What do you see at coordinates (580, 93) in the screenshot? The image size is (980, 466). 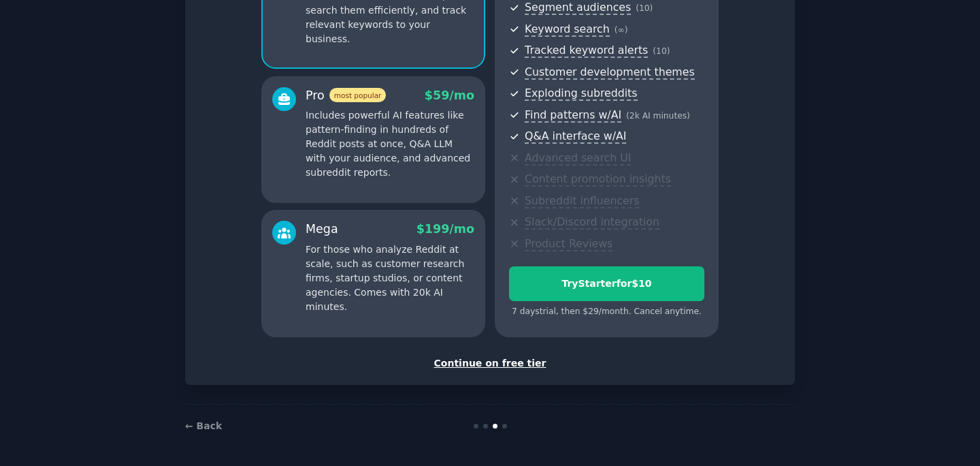 I see `span: Exploding subreddits` at bounding box center [580, 93].